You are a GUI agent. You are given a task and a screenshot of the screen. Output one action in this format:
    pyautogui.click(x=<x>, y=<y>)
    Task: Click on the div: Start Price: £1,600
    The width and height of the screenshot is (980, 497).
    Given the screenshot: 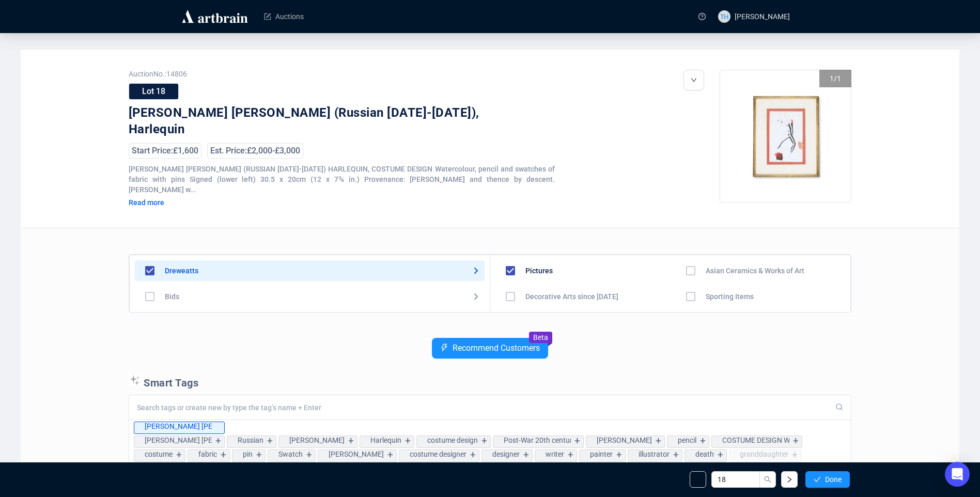 What is the action you would take?
    pyautogui.click(x=165, y=150)
    